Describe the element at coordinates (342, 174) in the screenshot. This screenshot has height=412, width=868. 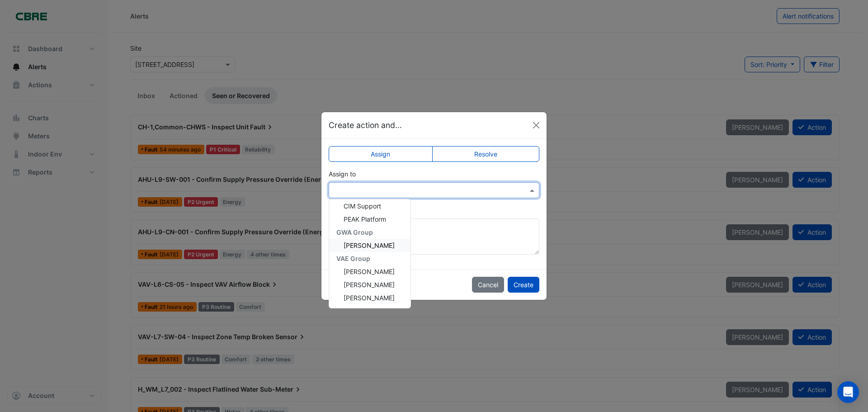
I see `label: Assign to` at that location.